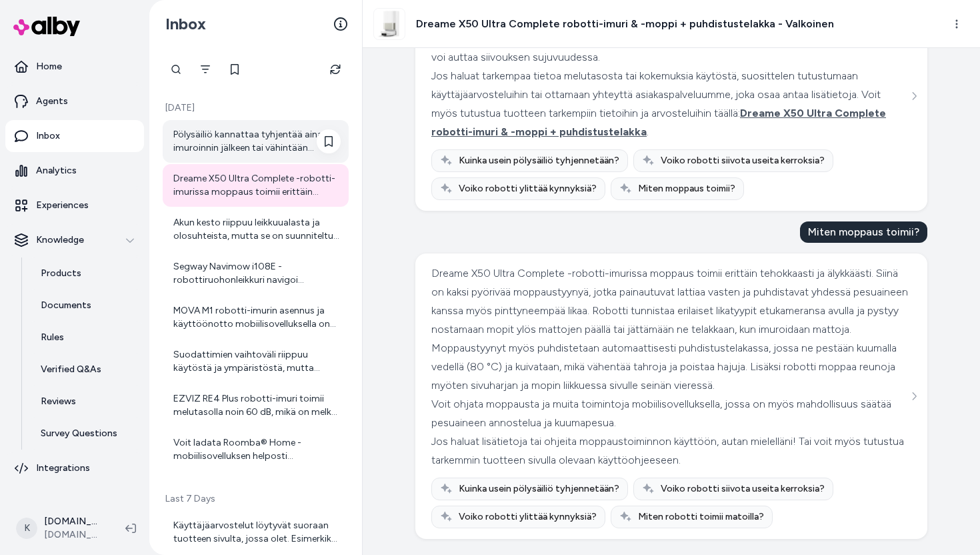 This screenshot has height=555, width=980. Describe the element at coordinates (56, 170) in the screenshot. I see `p: Analytics` at that location.